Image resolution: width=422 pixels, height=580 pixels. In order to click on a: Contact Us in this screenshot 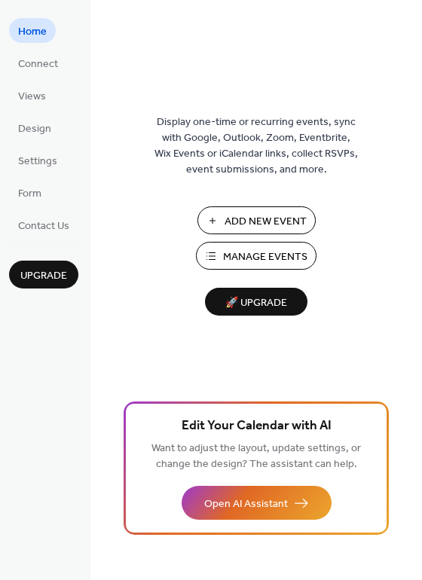, I will do `click(44, 225)`.